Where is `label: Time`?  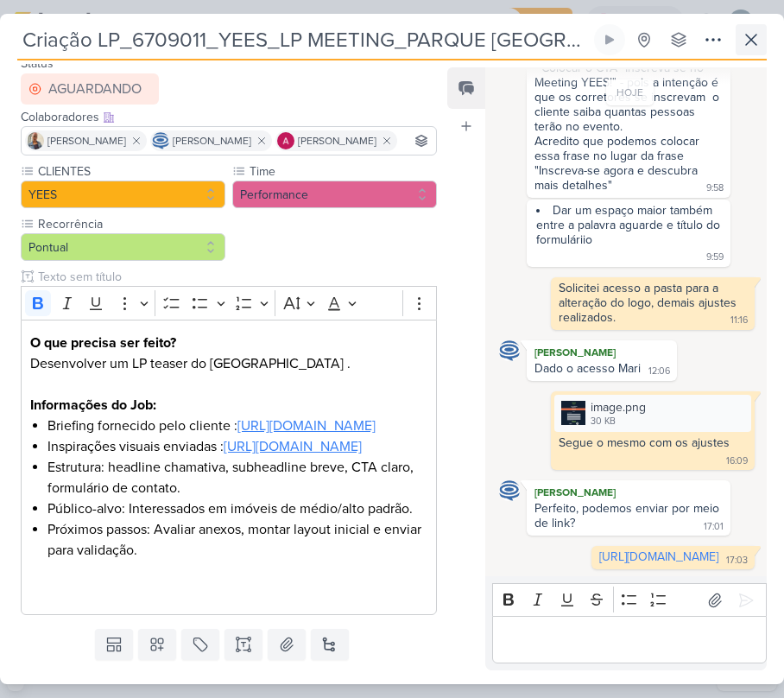 label: Time is located at coordinates (342, 171).